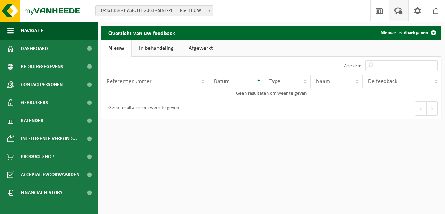 The height and width of the screenshot is (214, 445). What do you see at coordinates (129, 82) in the screenshot?
I see `span: Referentienummer` at bounding box center [129, 82].